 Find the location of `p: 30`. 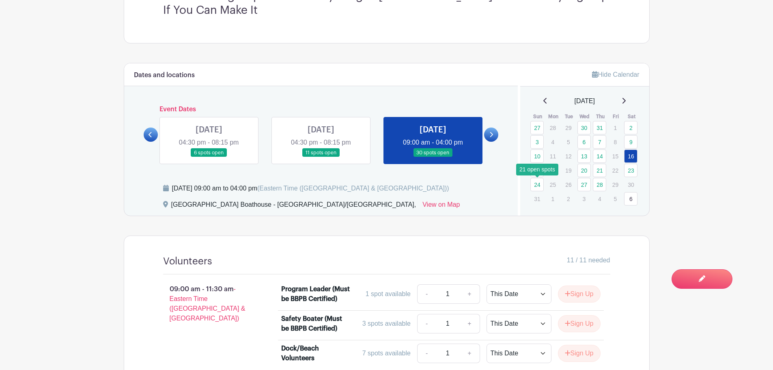

p: 30 is located at coordinates (631, 184).